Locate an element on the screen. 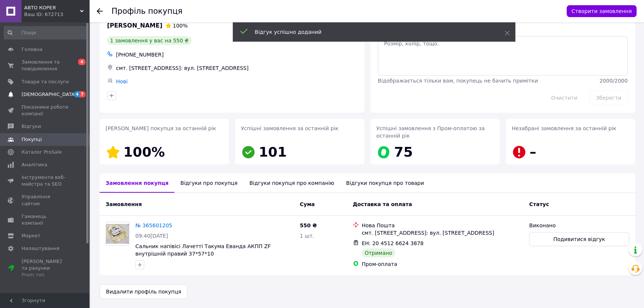 This screenshot has width=644, height=308. div: Виконано is located at coordinates (579, 225).